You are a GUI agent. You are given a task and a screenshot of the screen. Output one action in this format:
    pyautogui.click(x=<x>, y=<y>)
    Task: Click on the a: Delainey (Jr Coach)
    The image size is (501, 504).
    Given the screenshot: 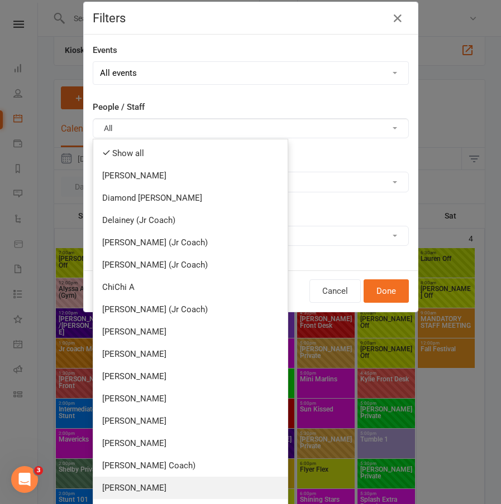 What is the action you would take?
    pyautogui.click(x=190, y=220)
    